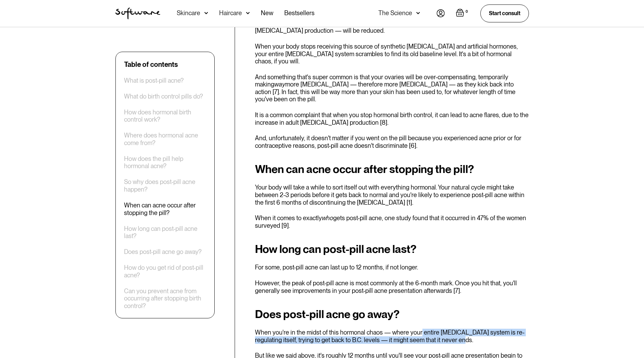 The image size is (644, 358). Describe the element at coordinates (165, 272) in the screenshot. I see `a: How do you get rid of post-pill acne?` at that location.